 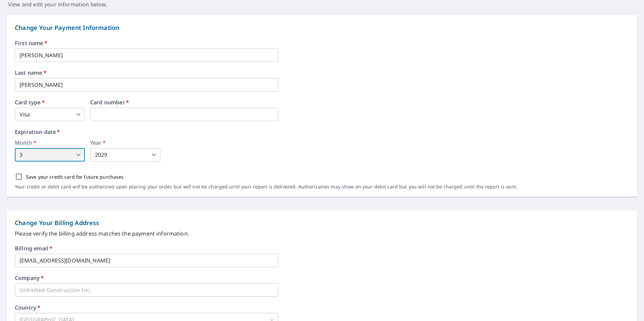 What do you see at coordinates (50, 143) in the screenshot?
I see `label: Month` at bounding box center [50, 143].